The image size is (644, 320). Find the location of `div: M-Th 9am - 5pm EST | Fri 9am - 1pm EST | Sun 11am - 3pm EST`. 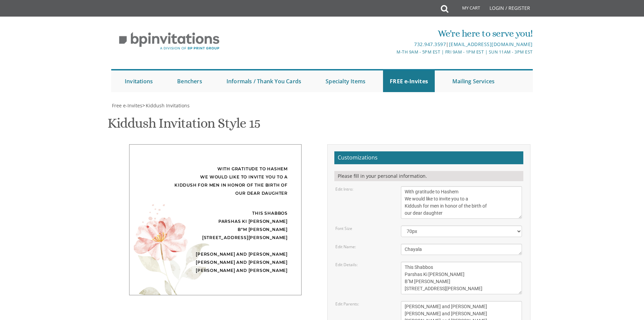

div: M-Th 9am - 5pm EST | Fri 9am - 1pm EST | Sun 11am - 3pm EST is located at coordinates (392, 52).